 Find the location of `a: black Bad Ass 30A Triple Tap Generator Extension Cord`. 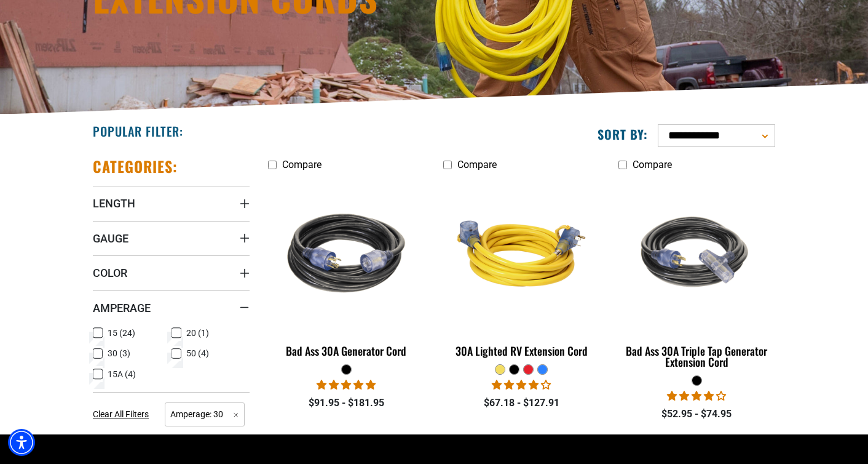

a: black Bad Ass 30A Triple Tap Generator Extension Cord is located at coordinates (696, 276).